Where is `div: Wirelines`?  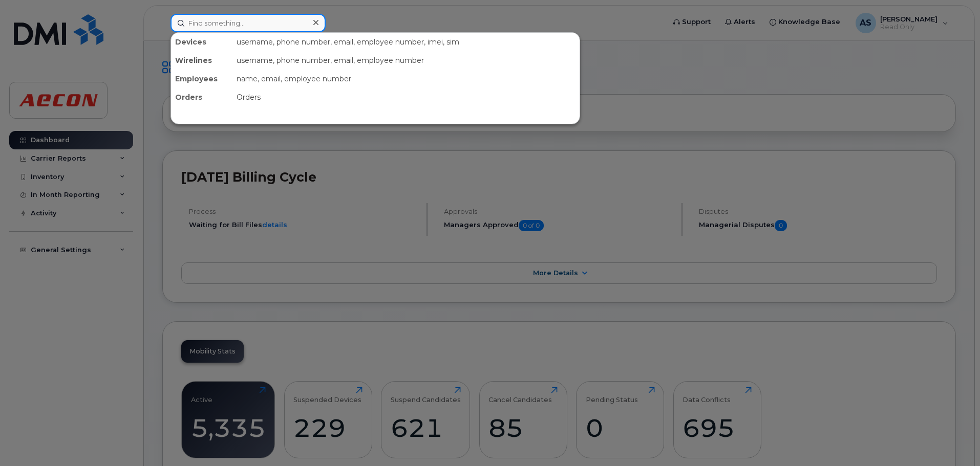
div: Wirelines is located at coordinates (201, 60).